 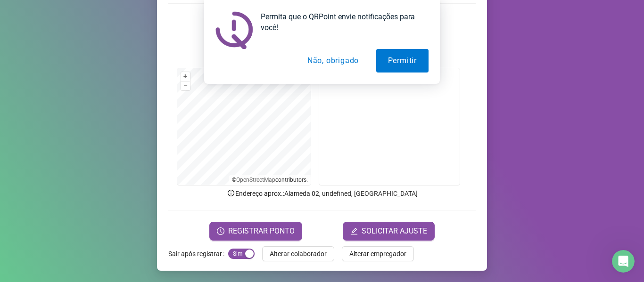 What do you see at coordinates (389, 231) in the screenshot?
I see `button: editSOLICITAR AJUSTE` at bounding box center [389, 231].